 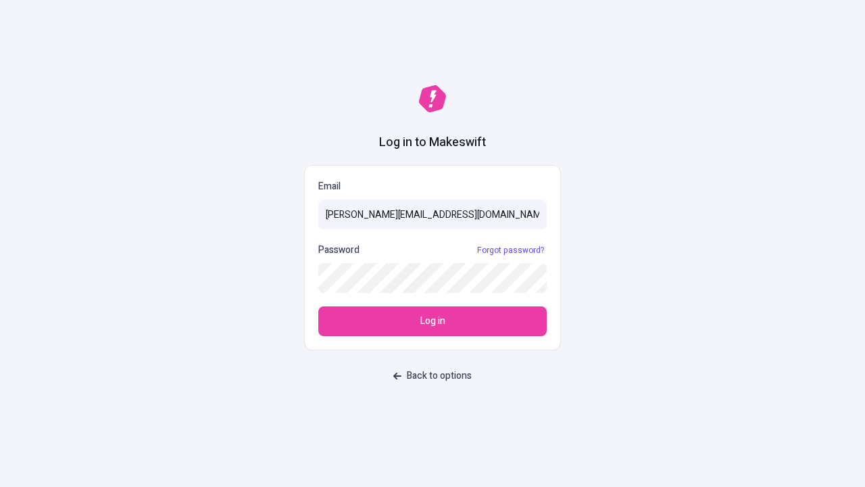 What do you see at coordinates (432, 187) in the screenshot?
I see `p: Email` at bounding box center [432, 187].